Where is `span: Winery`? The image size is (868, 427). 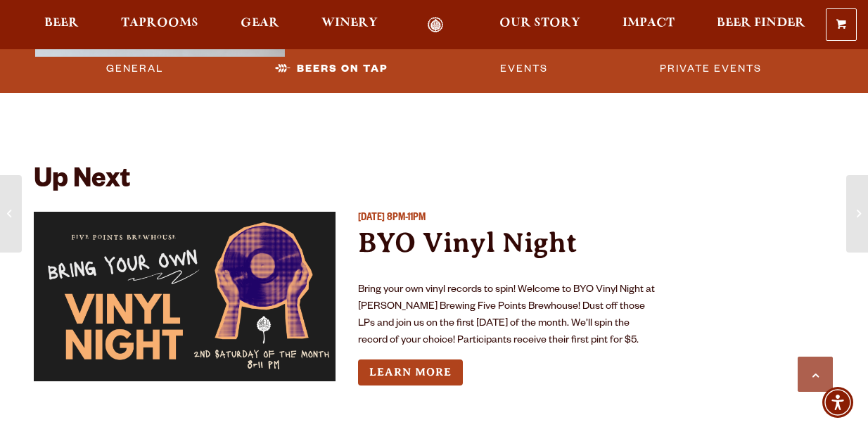
span: Winery is located at coordinates (350, 24).